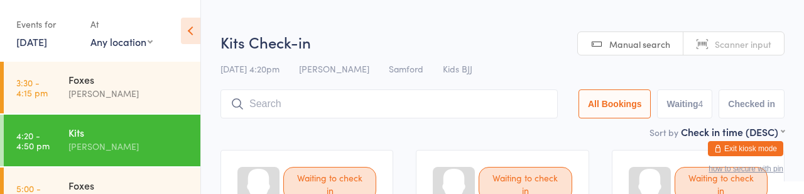 The image size is (804, 194). Describe the element at coordinates (615, 104) in the screenshot. I see `button: All Bookings` at that location.